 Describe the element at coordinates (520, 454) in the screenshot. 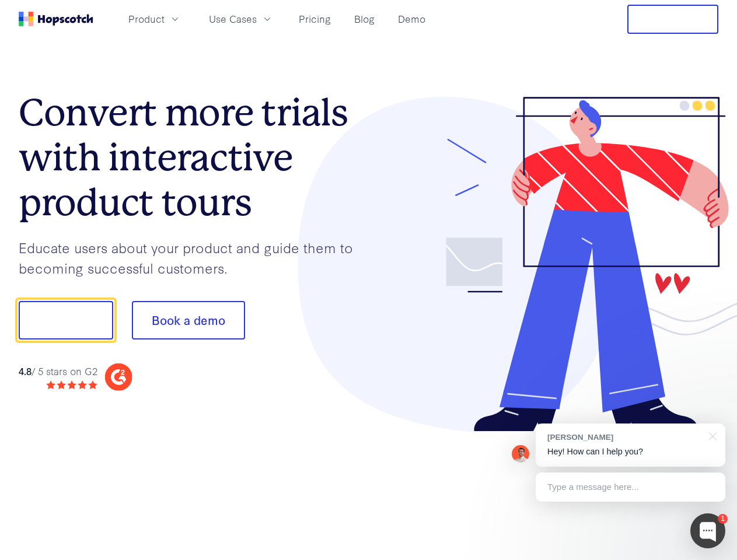

I see `img: Mark Spera` at that location.